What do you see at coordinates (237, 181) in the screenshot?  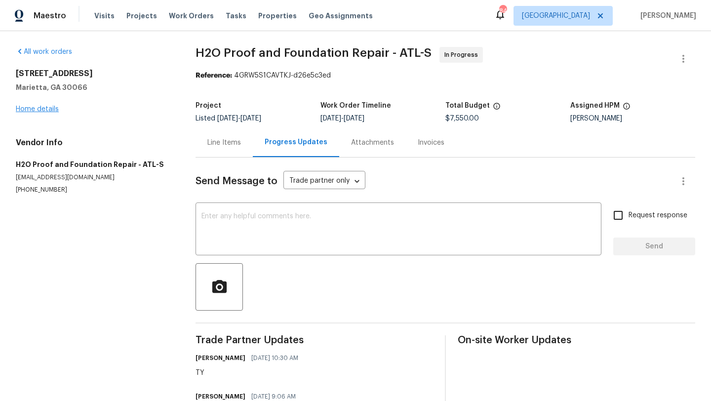 I see `span: Send Message to` at bounding box center [237, 181].